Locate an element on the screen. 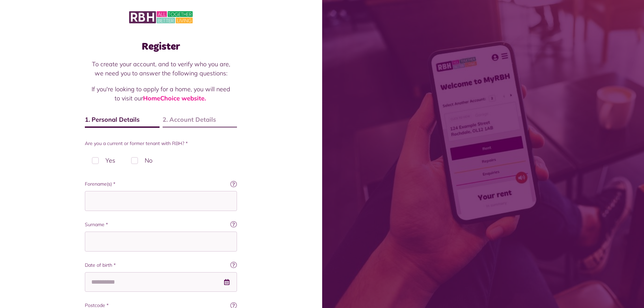 This screenshot has height=308, width=644. label: Date of birth * is located at coordinates (161, 265).